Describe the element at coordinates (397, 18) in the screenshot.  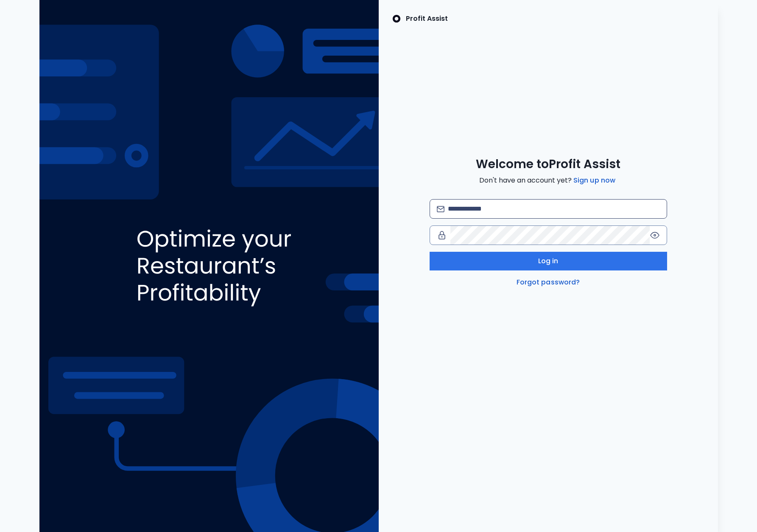
I see `img: SpotOn Logo` at that location.